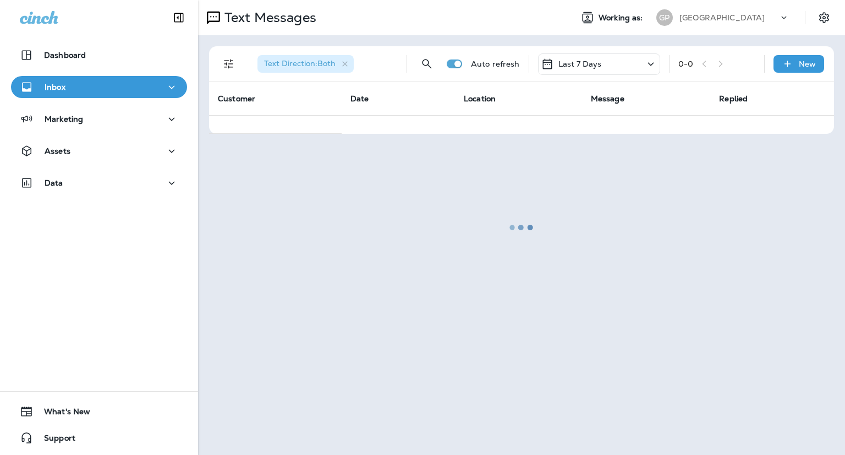 The width and height of the screenshot is (845, 455). I want to click on button: Collapse Sidebar, so click(179, 18).